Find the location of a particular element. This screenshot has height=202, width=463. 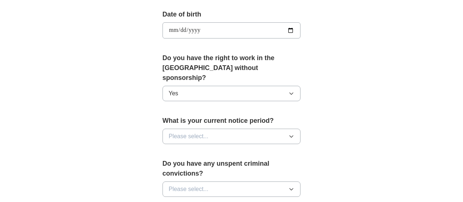

label: Date of birth is located at coordinates (232, 14).